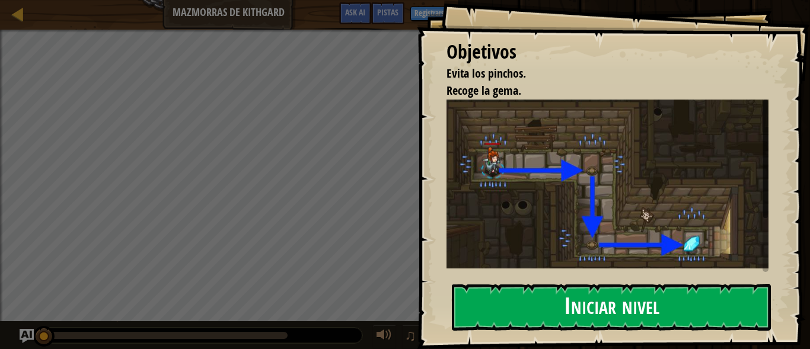 The width and height of the screenshot is (810, 349). Describe the element at coordinates (598, 74) in the screenshot. I see `li: Evita los pinchos.` at that location.